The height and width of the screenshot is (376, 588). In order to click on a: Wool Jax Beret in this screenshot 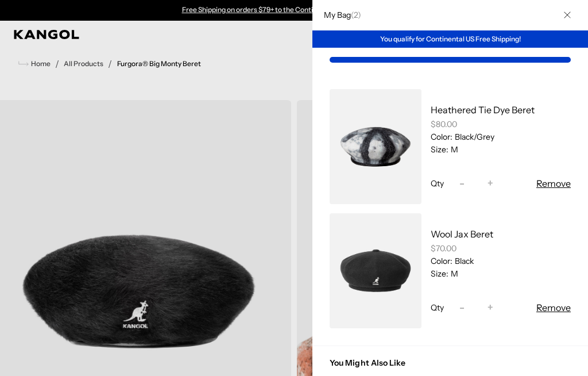, I will do `click(462, 234)`.